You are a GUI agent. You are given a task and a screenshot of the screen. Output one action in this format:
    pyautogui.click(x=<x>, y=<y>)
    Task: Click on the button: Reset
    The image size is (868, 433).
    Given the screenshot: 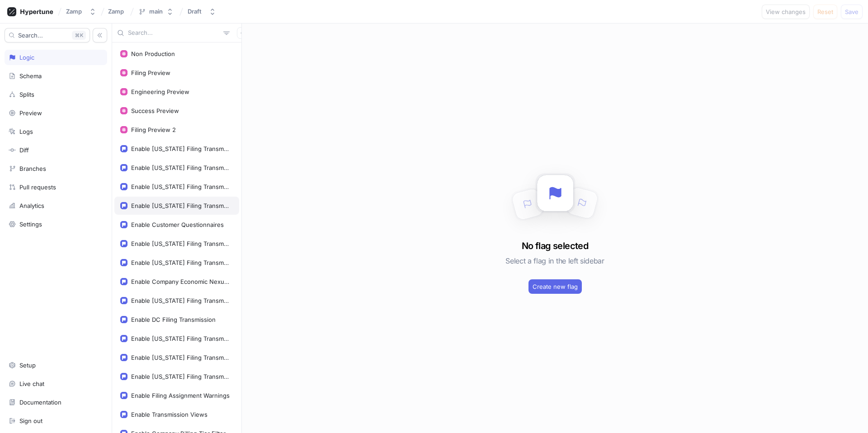 What is the action you would take?
    pyautogui.click(x=825, y=12)
    